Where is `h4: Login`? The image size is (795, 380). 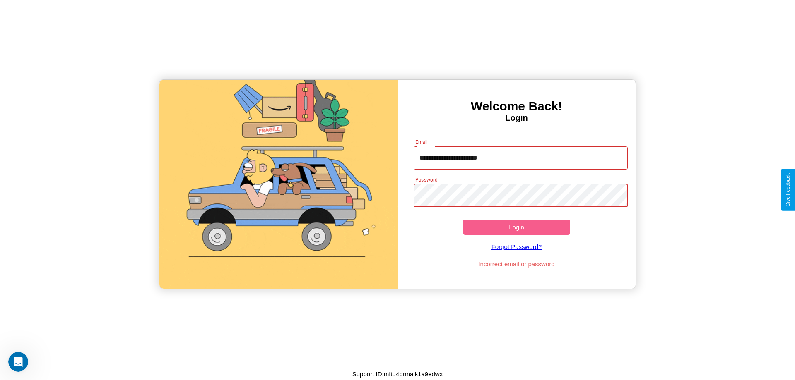 h4: Login is located at coordinates (516, 118).